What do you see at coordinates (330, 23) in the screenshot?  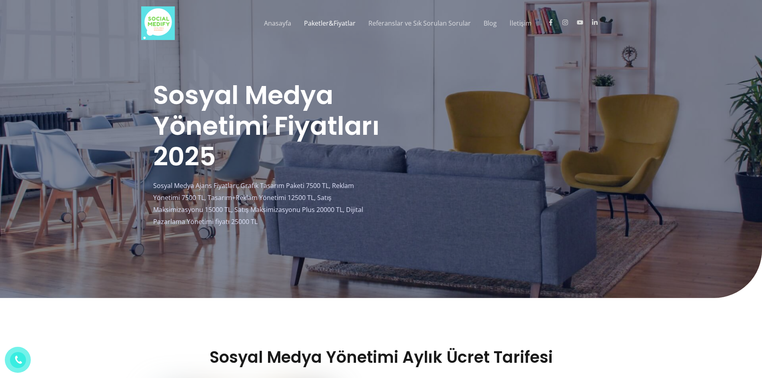 I see `a: Paketler&Fiyatlar` at bounding box center [330, 23].